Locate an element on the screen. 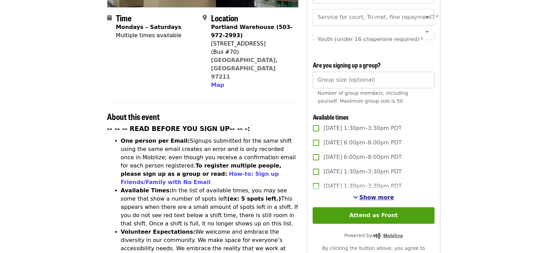  i: calendar icon is located at coordinates (109, 18).